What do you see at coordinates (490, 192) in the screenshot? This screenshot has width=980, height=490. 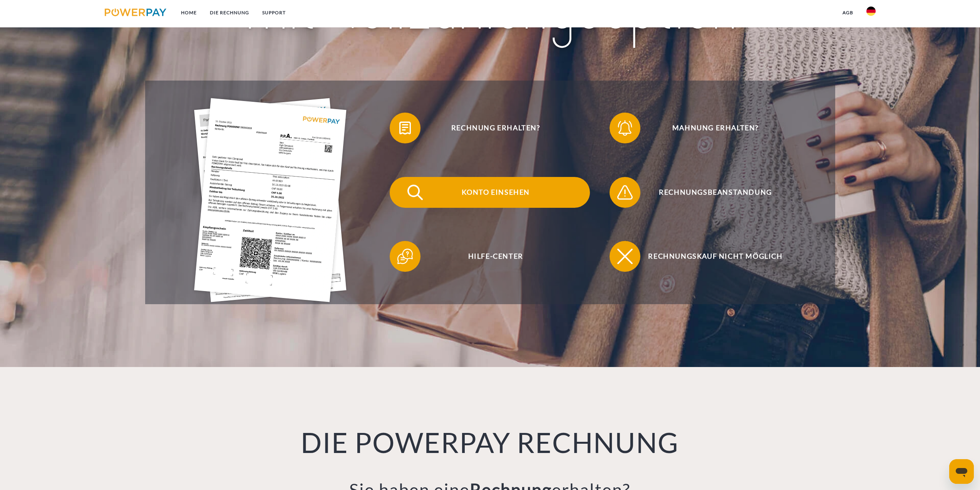 I see `a: Konto einsehen` at bounding box center [490, 192].